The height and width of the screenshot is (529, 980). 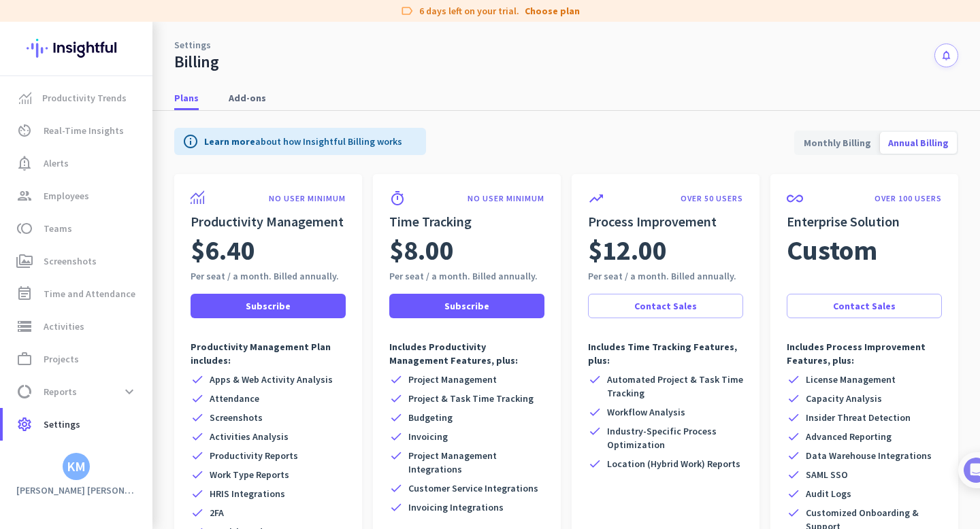 What do you see at coordinates (77, 228) in the screenshot?
I see `a: tollTeams` at bounding box center [77, 228].